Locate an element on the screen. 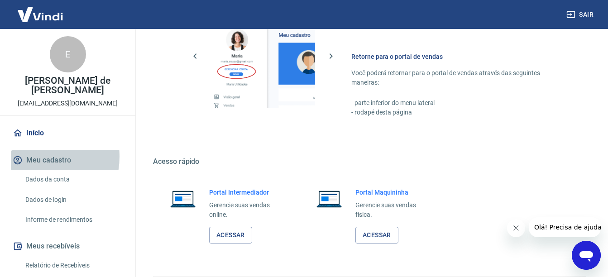 The width and height of the screenshot is (608, 277). button: Sair is located at coordinates (580, 14).